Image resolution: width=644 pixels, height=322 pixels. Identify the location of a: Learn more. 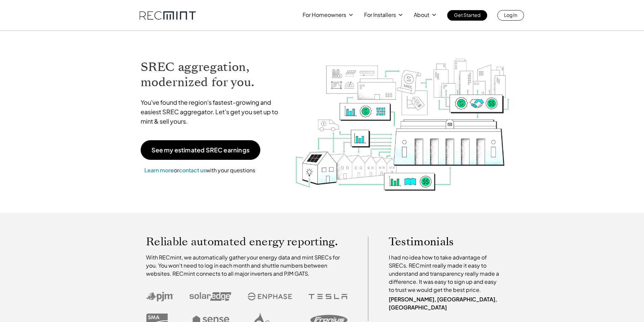
(159, 170).